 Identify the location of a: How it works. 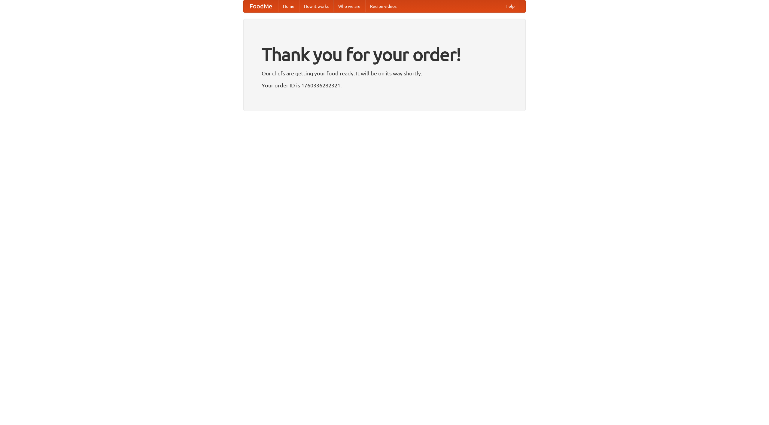
(316, 6).